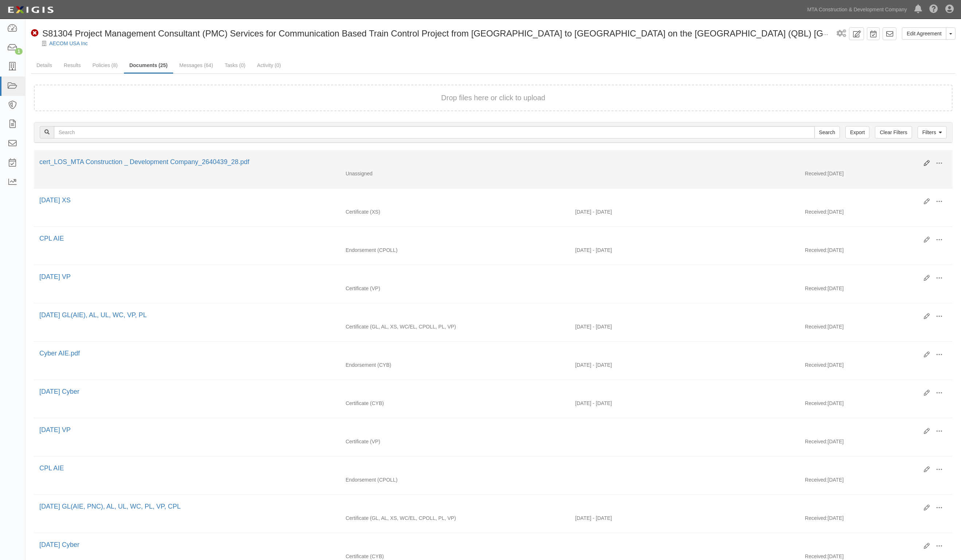 The width and height of the screenshot is (961, 560). I want to click on a: Export, so click(857, 132).